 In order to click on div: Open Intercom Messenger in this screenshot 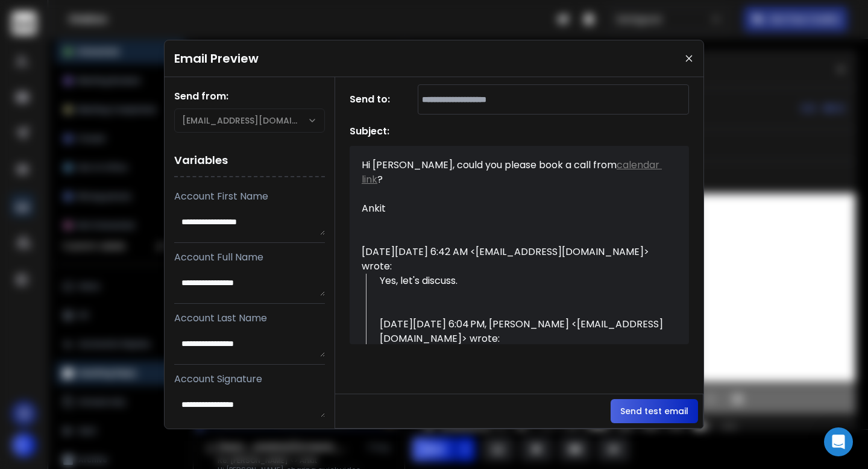, I will do `click(839, 442)`.